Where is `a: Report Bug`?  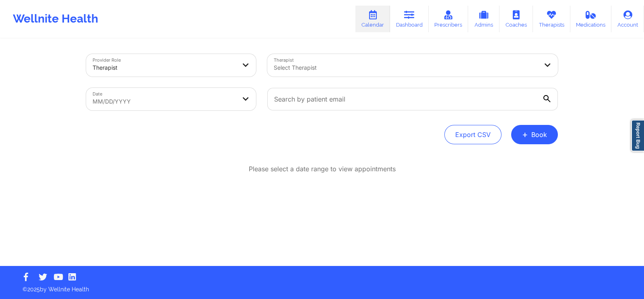
a: Report Bug is located at coordinates (637, 135).